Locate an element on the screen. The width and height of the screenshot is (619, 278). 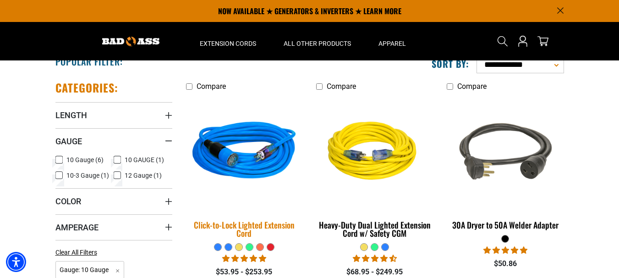
div: Click-to-Lock Lighted Extension Cord is located at coordinates (244, 229).